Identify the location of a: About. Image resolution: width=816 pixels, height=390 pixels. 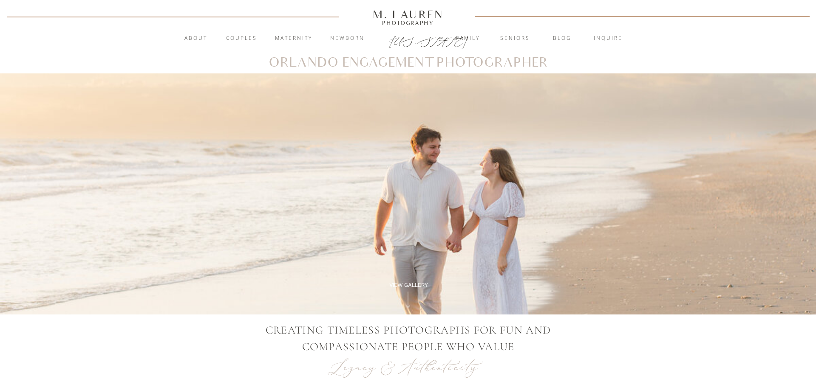
(195, 39).